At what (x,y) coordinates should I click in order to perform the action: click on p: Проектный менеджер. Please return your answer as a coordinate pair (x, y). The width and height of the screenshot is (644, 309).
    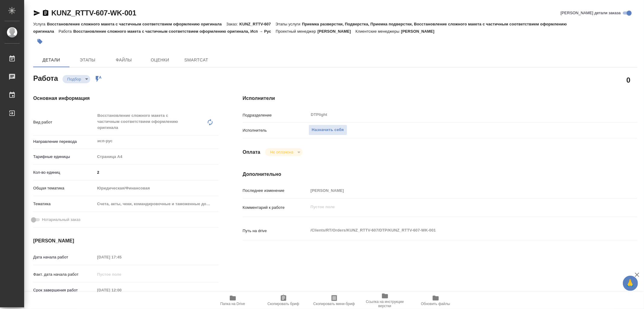
    Looking at the image, I should click on (296, 31).